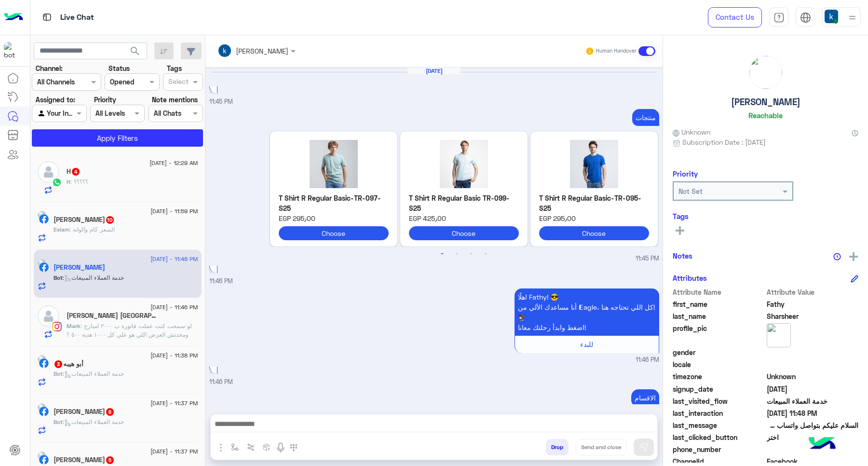 The width and height of the screenshot is (868, 466). I want to click on button: Apply Filters, so click(117, 138).